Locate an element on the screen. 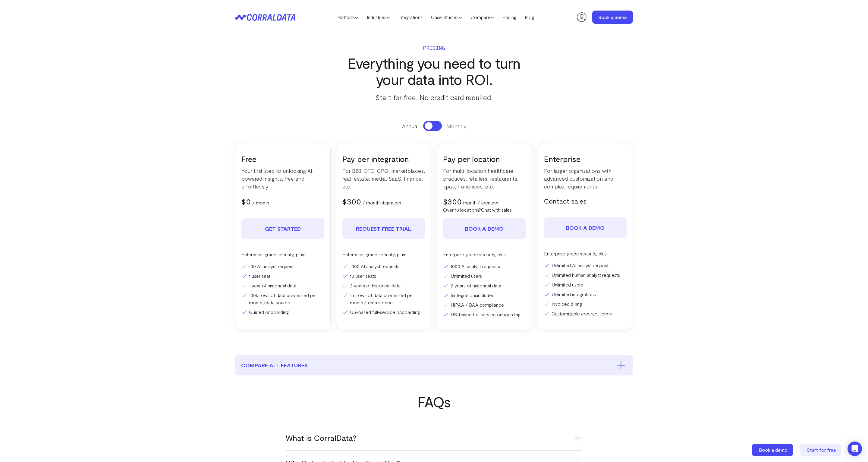 This screenshot has height=462, width=868. a: Platform is located at coordinates (348, 17).